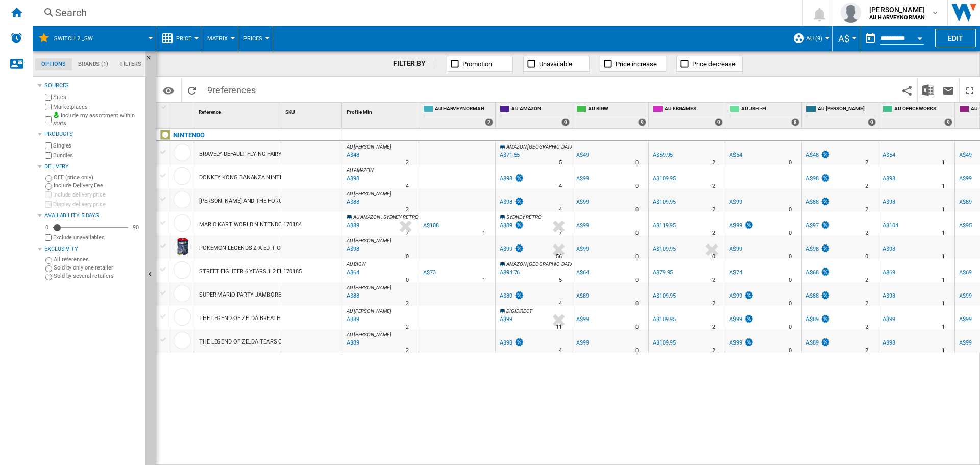  I want to click on md-tab-item: Options, so click(53, 65).